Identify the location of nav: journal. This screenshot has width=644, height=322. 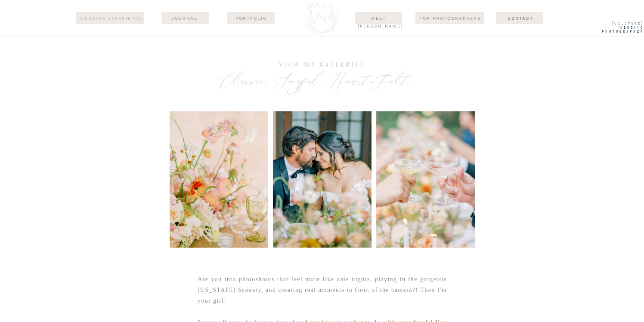
(184, 18).